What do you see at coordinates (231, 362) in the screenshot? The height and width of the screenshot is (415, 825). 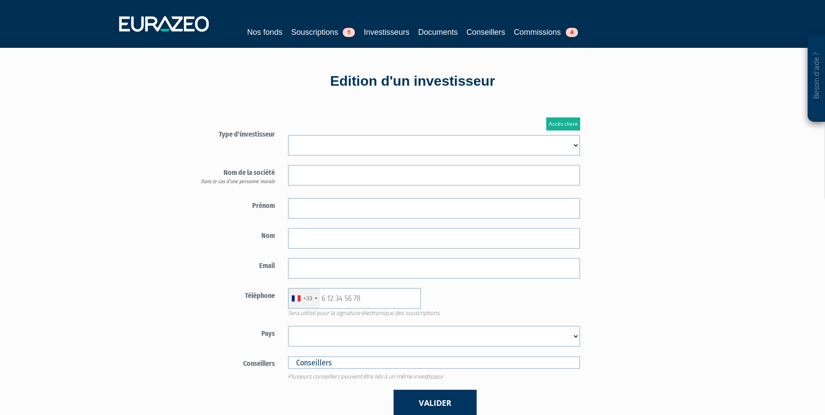 I see `label: Conseillers` at bounding box center [231, 362].